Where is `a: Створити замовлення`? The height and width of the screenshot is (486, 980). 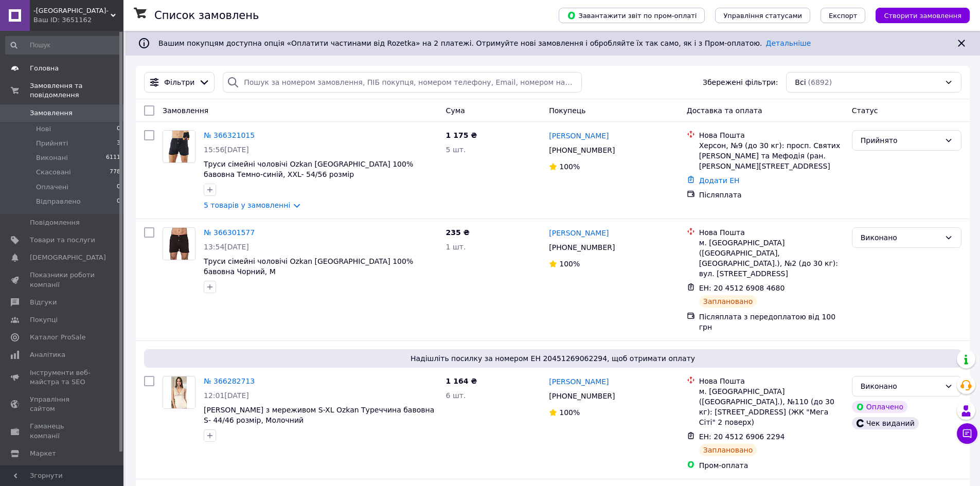
a: Створити замовлення is located at coordinates (917, 15).